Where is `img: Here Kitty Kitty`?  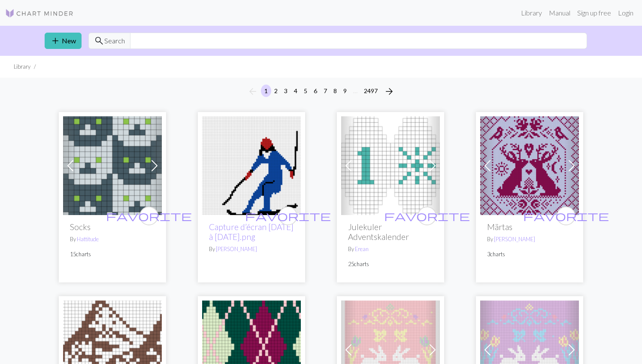
img: Here Kitty Kitty is located at coordinates (112, 166).